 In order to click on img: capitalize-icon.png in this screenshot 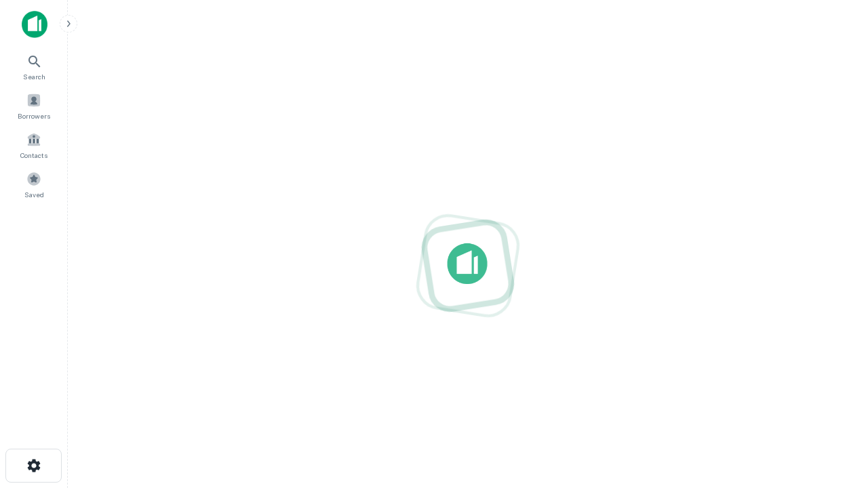, I will do `click(35, 24)`.